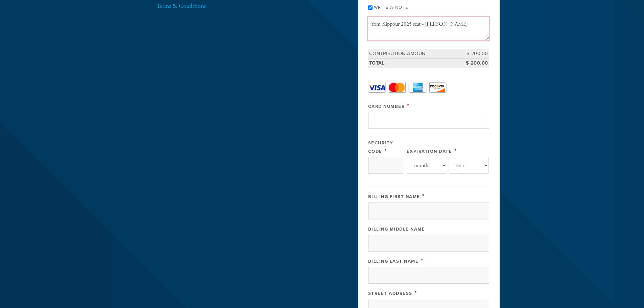 Image resolution: width=644 pixels, height=308 pixels. Describe the element at coordinates (413, 63) in the screenshot. I see `td: Total` at that location.